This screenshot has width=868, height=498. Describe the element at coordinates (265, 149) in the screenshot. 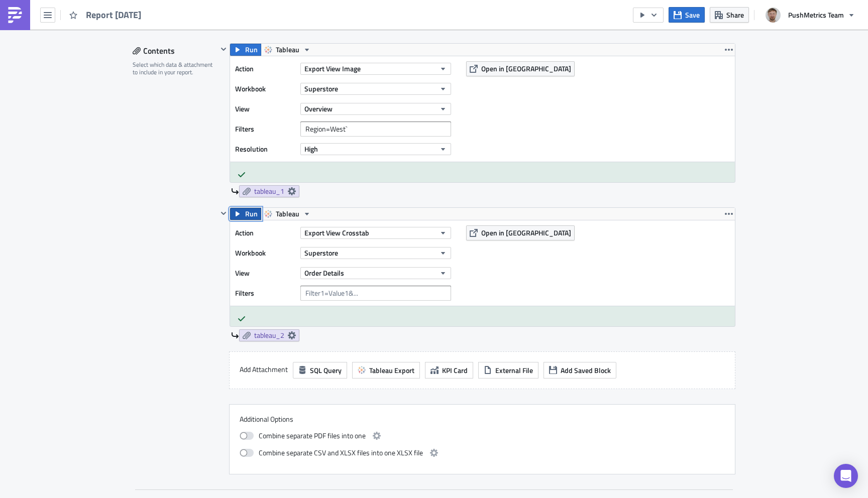

I see `label: Resolution` at that location.